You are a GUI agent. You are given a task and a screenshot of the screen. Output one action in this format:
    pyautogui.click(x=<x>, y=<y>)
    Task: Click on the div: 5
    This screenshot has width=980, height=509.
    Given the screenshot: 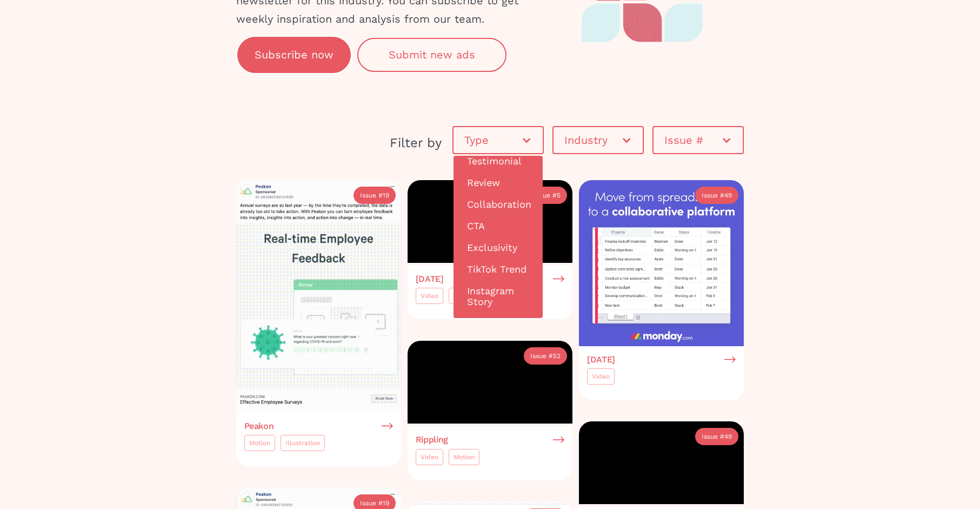 What is the action you would take?
    pyautogui.click(x=558, y=195)
    